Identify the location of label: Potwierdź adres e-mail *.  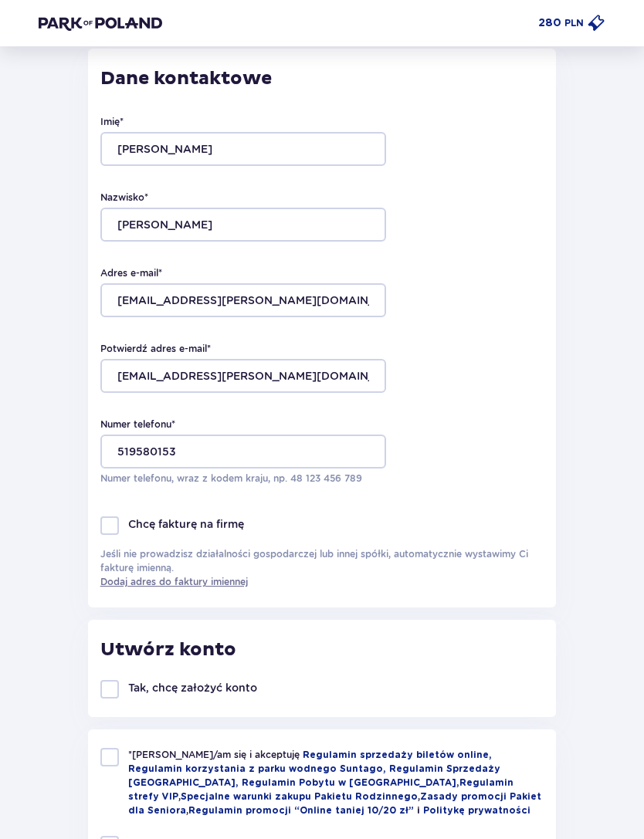
(155, 349).